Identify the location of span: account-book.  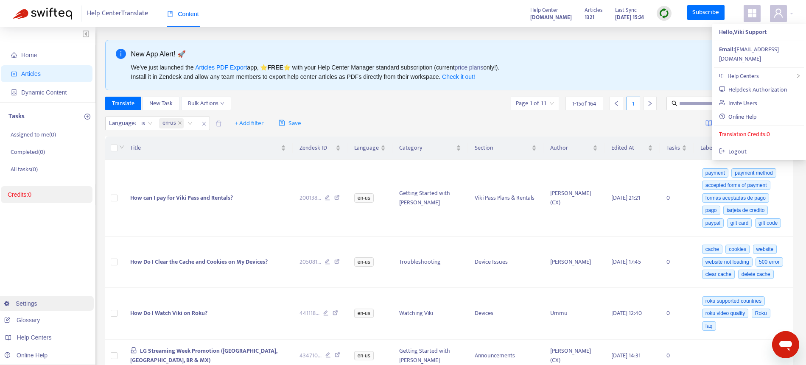
(14, 74).